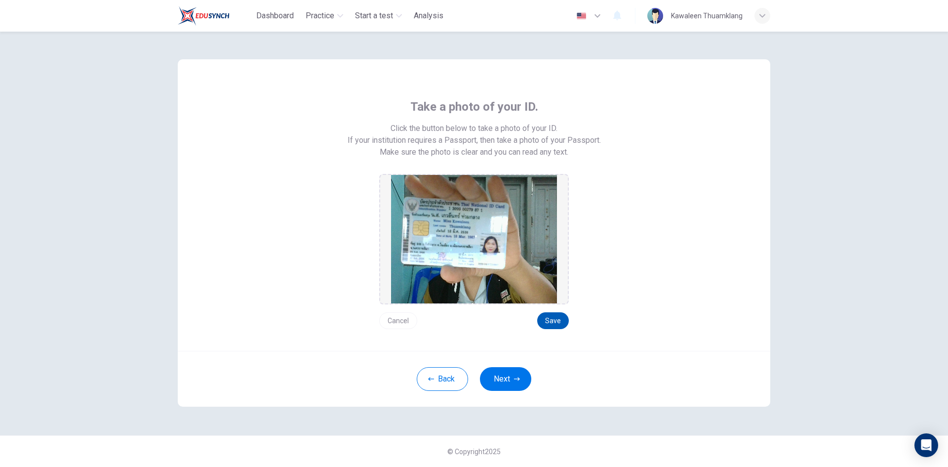 The height and width of the screenshot is (467, 948). Describe the element at coordinates (275, 16) in the screenshot. I see `button: Dashboard` at that location.